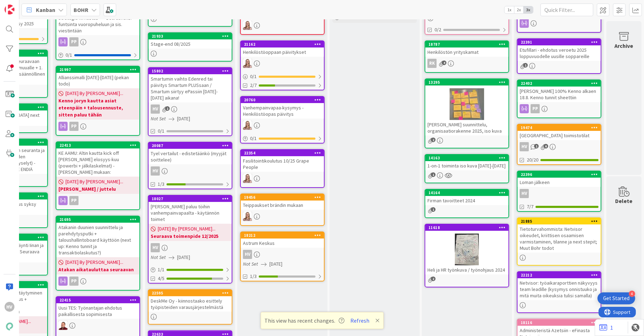  I want to click on div: 21885Tietoturvahommista: Netvisor oikeudet, kriittisen osaamisen varmistaminen, tilanne ja next s..., so click(559, 236).